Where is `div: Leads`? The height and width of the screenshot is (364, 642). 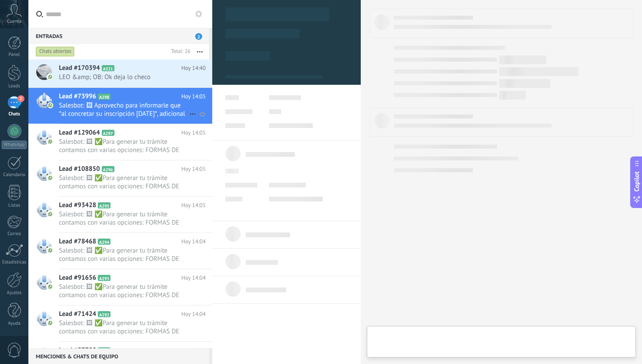
div: Leads is located at coordinates (14, 86).